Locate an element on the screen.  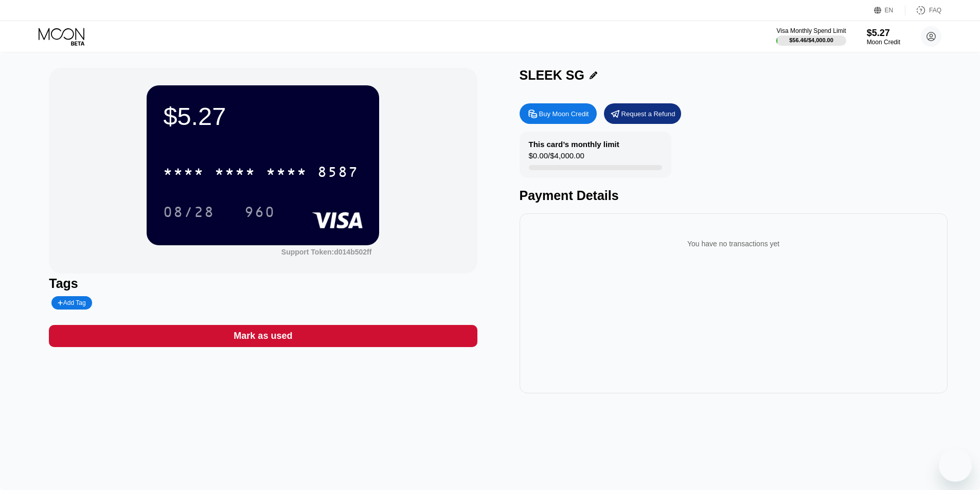
div: Moon Credit is located at coordinates (884, 42).